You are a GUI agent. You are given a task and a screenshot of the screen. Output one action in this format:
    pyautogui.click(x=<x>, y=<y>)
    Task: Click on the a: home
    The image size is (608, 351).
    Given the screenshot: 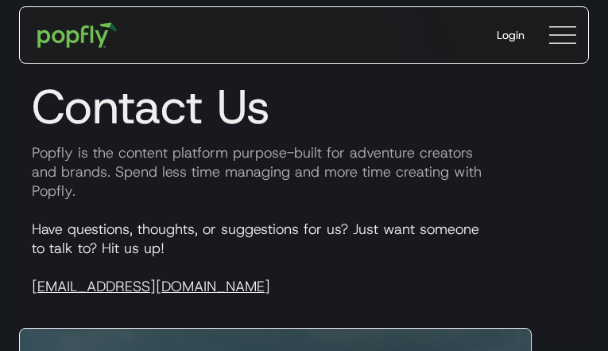 What is the action you would take?
    pyautogui.click(x=77, y=35)
    